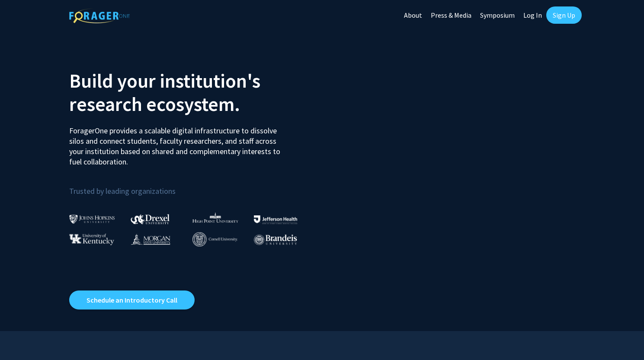 The width and height of the screenshot is (644, 360). I want to click on a: Sign Up, so click(564, 15).